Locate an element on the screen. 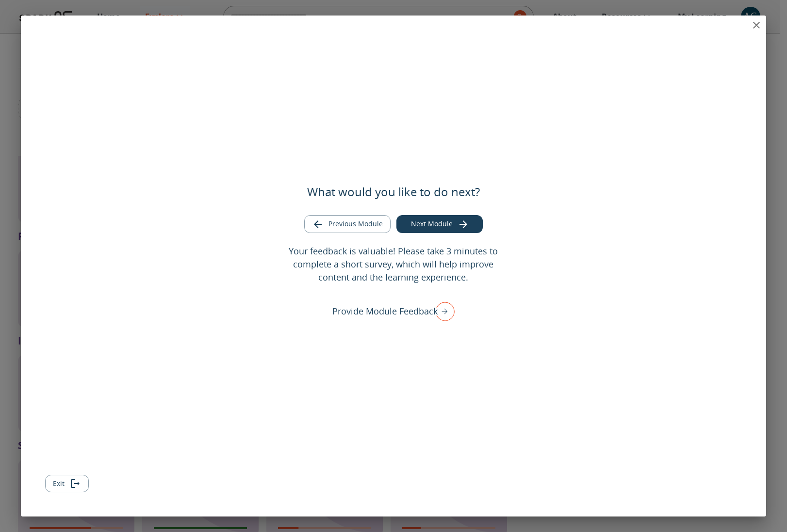 This screenshot has height=532, width=787. h5: What would you like to do next? is located at coordinates (393, 192).